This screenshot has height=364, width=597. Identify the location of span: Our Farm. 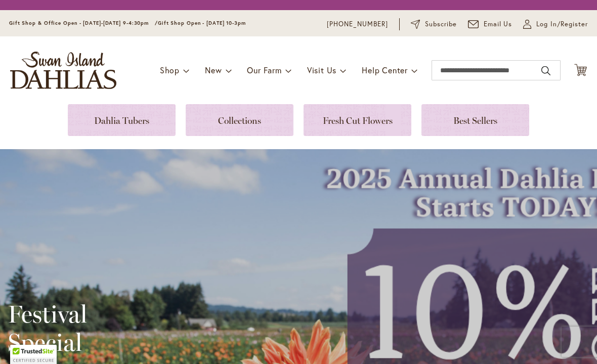
(264, 70).